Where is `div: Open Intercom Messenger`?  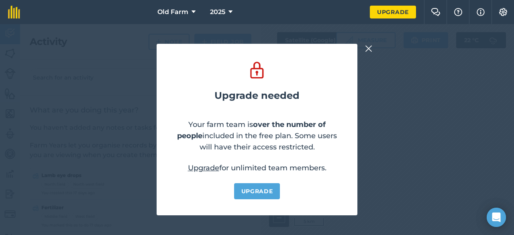 div: Open Intercom Messenger is located at coordinates (496, 217).